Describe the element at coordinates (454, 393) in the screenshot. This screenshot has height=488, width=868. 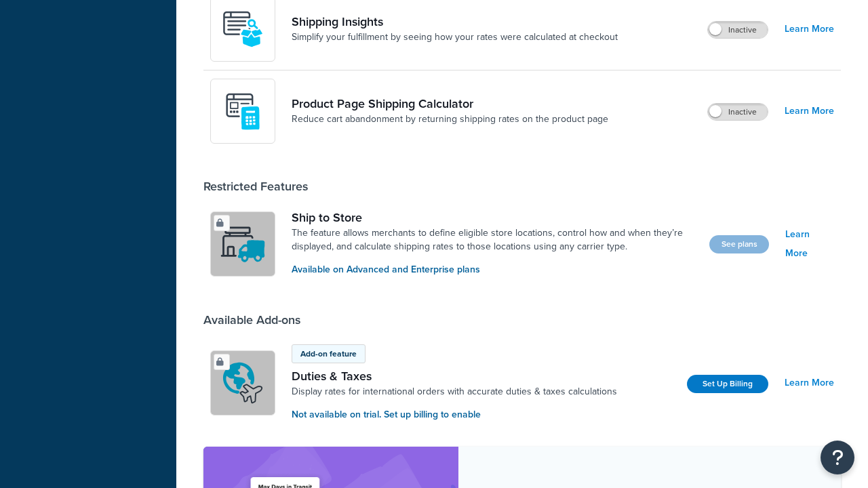
I see `a: Display rates for international orders with accurate duties & taxes calculations` at that location.